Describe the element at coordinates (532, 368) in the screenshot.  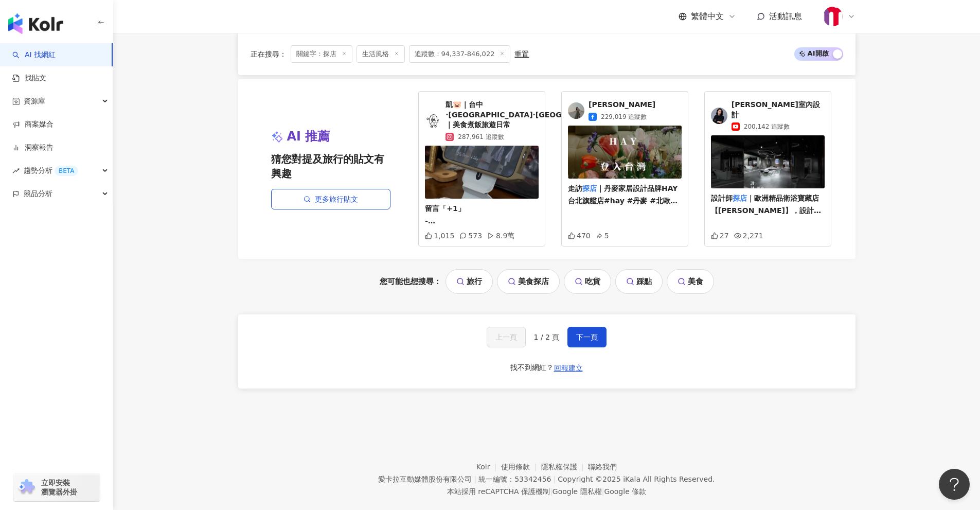
I see `div: 找不到網紅？` at that location.